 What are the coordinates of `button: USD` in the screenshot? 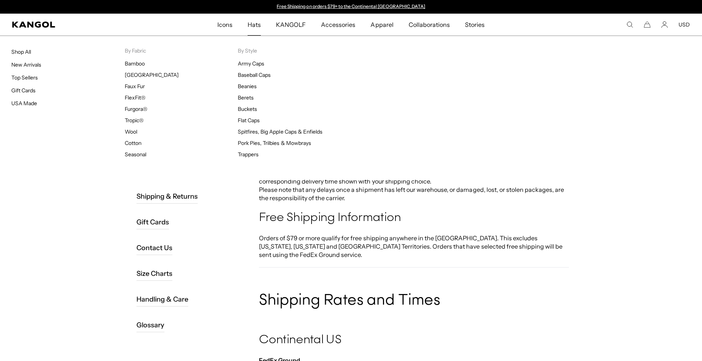 It's located at (684, 25).